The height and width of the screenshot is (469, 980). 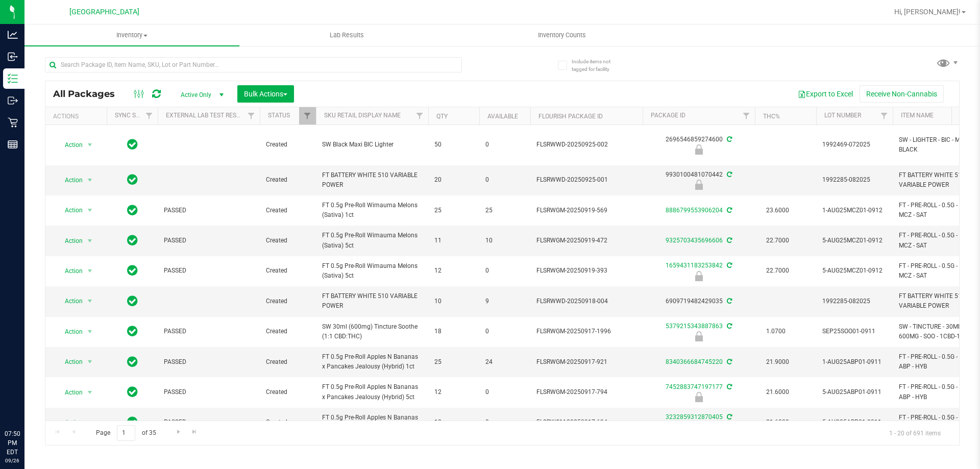 I want to click on inline-svg: Inventory, so click(x=12, y=79).